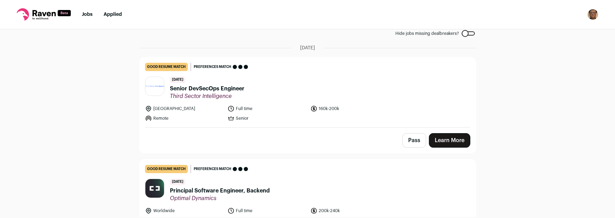  What do you see at coordinates (185, 211) in the screenshot?
I see `li: Worldwide` at bounding box center [185, 211].